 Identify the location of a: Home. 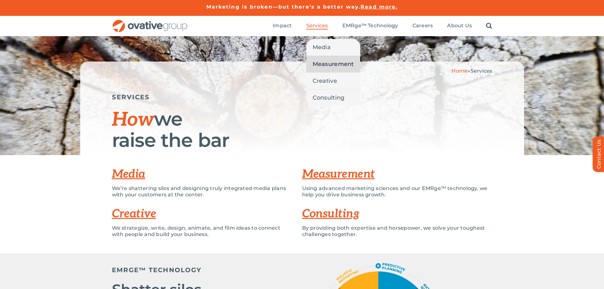
(460, 71).